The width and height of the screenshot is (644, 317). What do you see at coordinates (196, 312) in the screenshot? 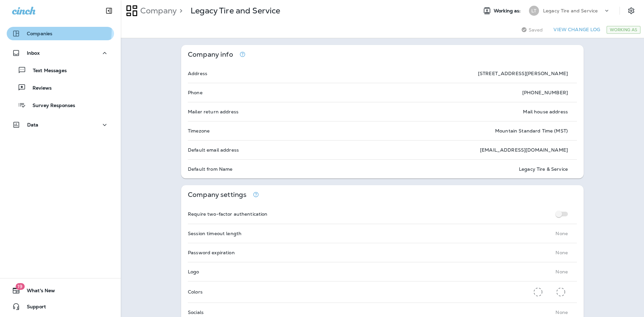
I see `p: Socials` at bounding box center [196, 312].